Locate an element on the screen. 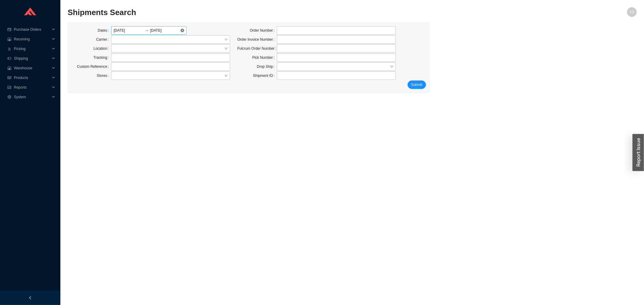  input: From is located at coordinates (128, 30).